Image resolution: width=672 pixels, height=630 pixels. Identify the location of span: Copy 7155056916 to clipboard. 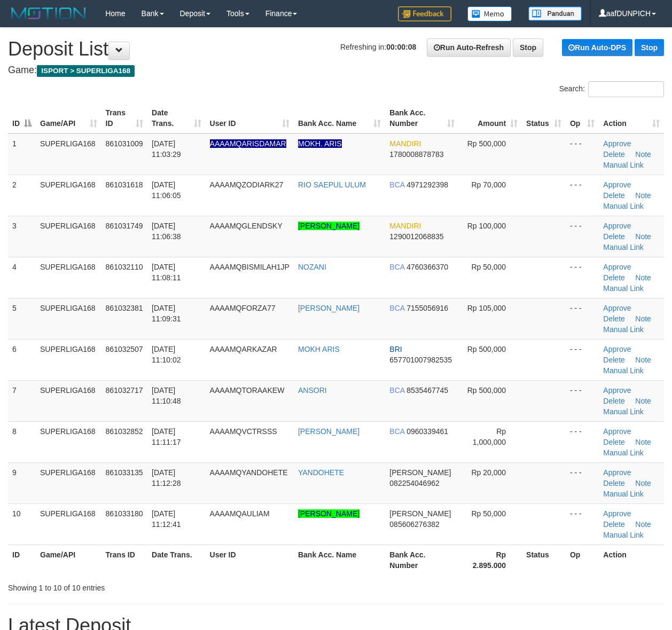
(428, 308).